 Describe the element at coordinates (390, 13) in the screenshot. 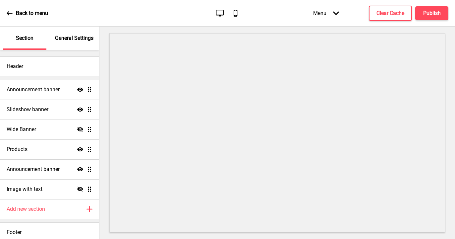

I see `h4: Clear Cache` at that location.